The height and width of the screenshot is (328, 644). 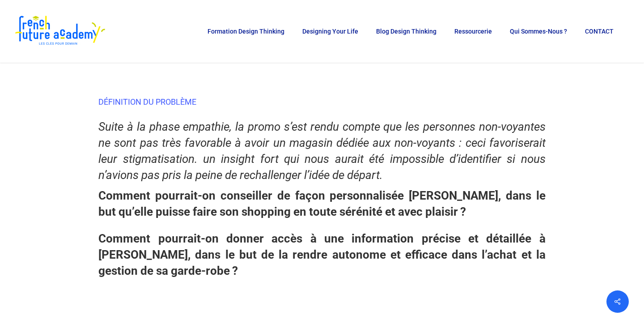 What do you see at coordinates (539, 31) in the screenshot?
I see `span: Qui sommes-nous ?` at bounding box center [539, 31].